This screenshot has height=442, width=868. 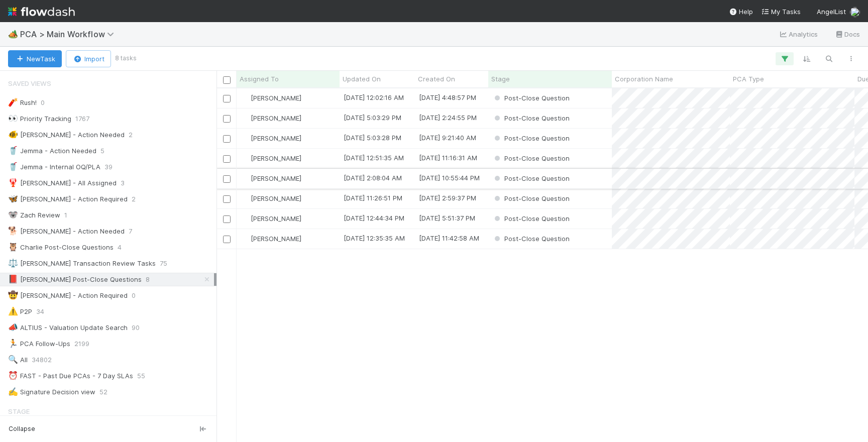 I want to click on span: Assigned To, so click(x=259, y=79).